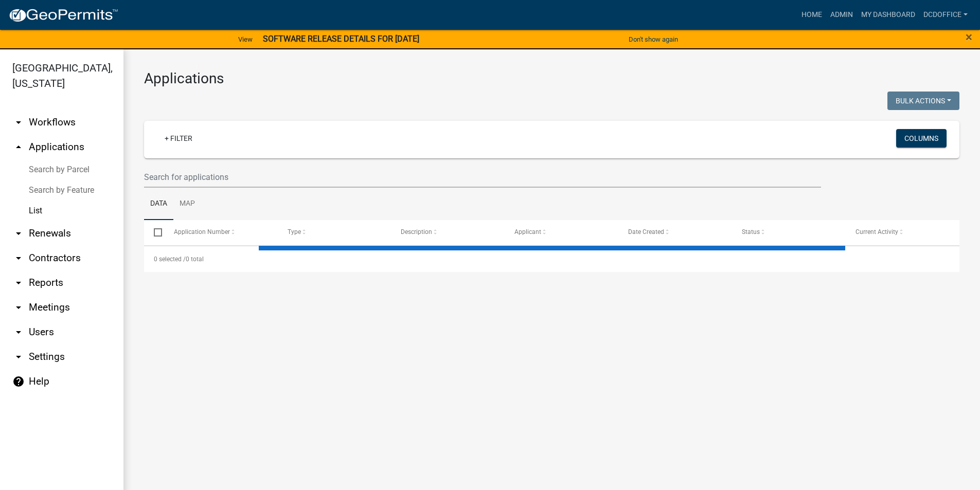  What do you see at coordinates (447, 232) in the screenshot?
I see `datatable-header-cell: Description` at bounding box center [447, 232].